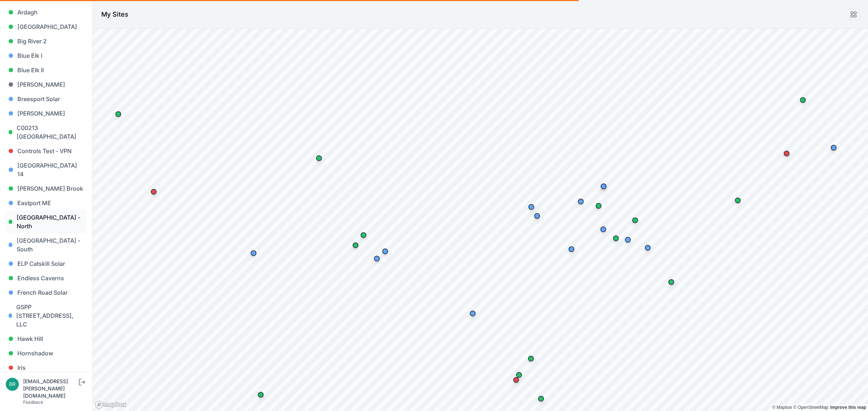  Describe the element at coordinates (46, 264) in the screenshot. I see `a: ELP Catskill Solar` at that location.